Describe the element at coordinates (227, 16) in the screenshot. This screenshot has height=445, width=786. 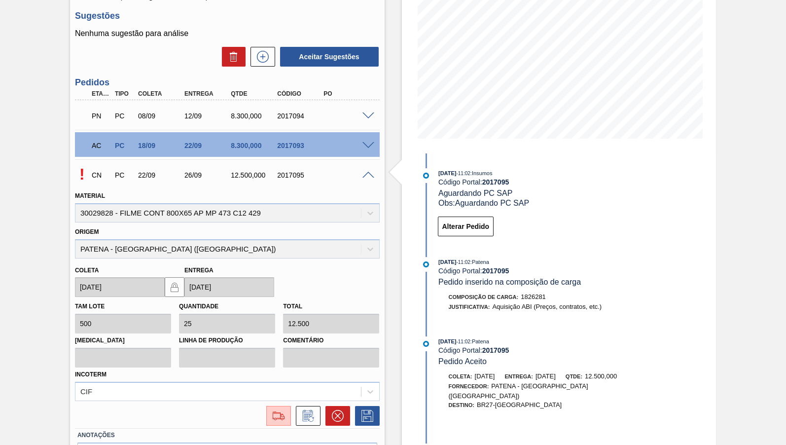
I see `h3: Sugestões` at that location.